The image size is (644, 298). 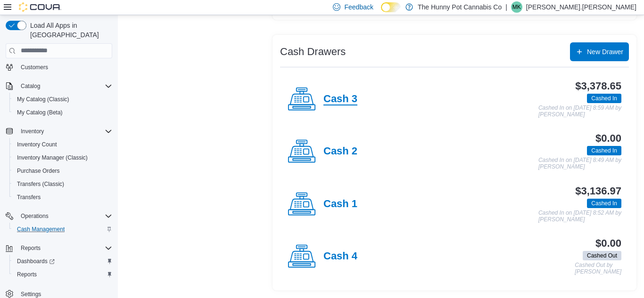 What do you see at coordinates (460, 7) in the screenshot?
I see `p: The Hunny Pot Cannabis Co` at bounding box center [460, 7].